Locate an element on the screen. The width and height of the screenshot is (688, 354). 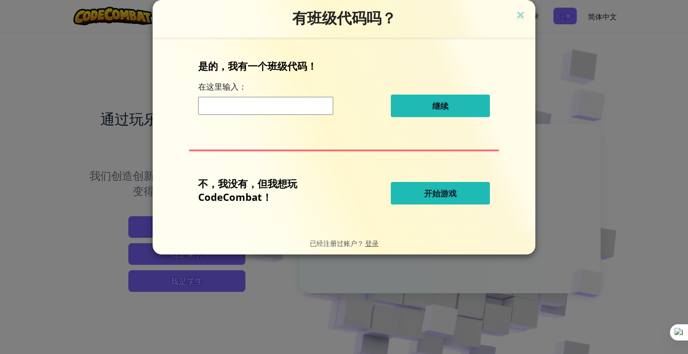
span: 开始游戏 is located at coordinates (440, 193).